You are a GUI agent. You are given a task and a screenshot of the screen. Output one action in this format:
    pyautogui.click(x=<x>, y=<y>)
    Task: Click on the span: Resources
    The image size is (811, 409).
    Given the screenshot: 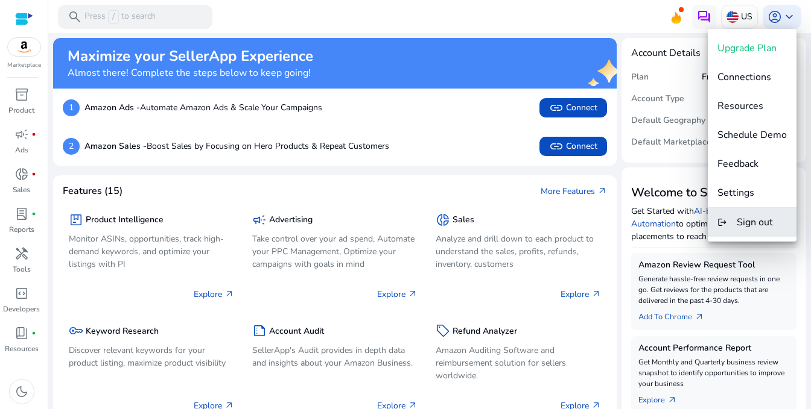 What is the action you would take?
    pyautogui.click(x=740, y=106)
    